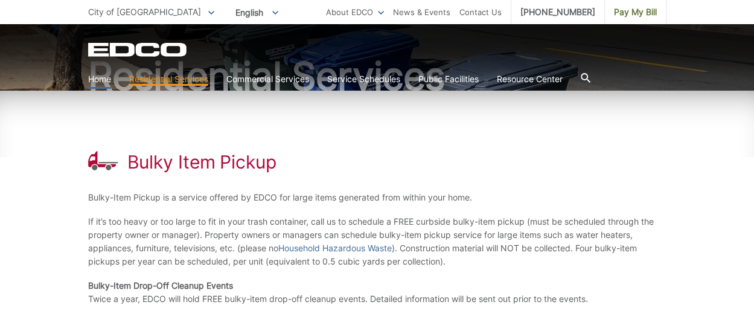  I want to click on a: Contact Us, so click(481, 12).